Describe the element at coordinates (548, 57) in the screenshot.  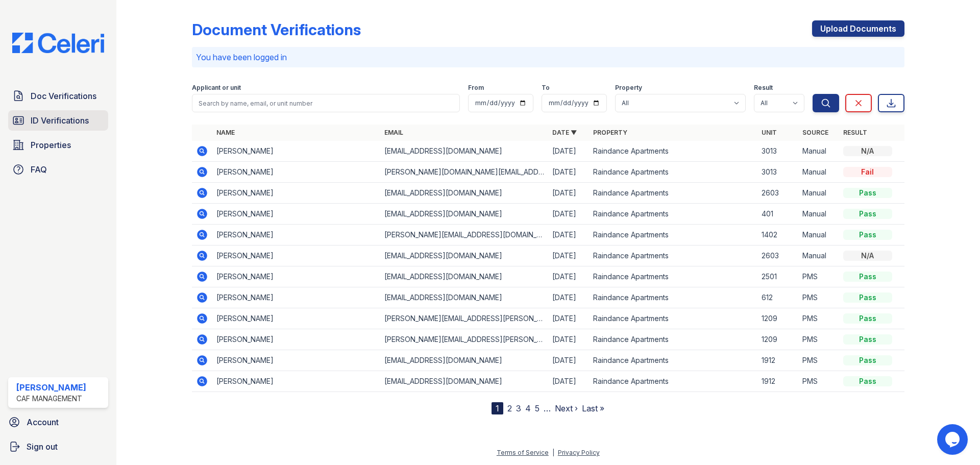
I see `p: You have been logged in` at that location.